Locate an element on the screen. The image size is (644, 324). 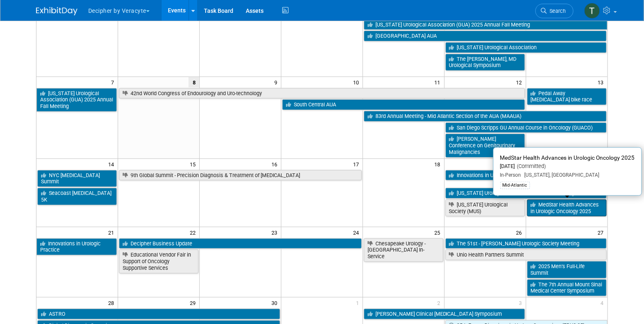
a: Educational Vendor Fair in Support of Oncology Supportive Services is located at coordinates (159, 261).